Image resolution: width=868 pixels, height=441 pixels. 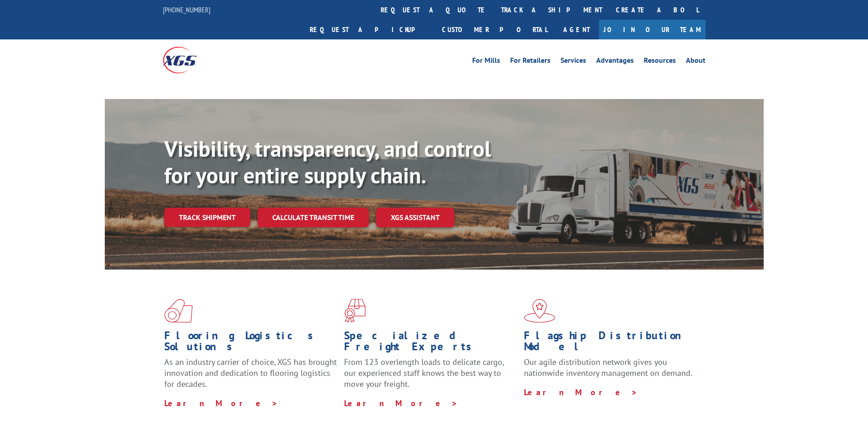 I want to click on a: Join Our Team, so click(x=652, y=29).